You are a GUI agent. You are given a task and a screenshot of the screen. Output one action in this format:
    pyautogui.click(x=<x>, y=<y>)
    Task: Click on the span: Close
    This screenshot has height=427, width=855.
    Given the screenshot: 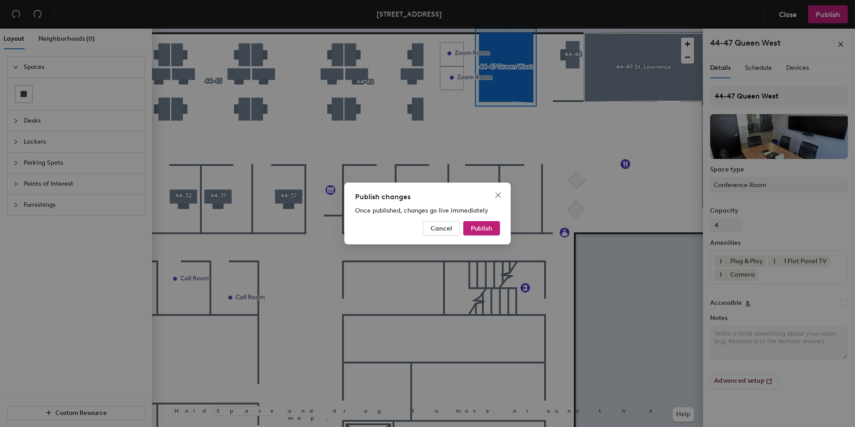 What is the action you would take?
    pyautogui.click(x=498, y=195)
    